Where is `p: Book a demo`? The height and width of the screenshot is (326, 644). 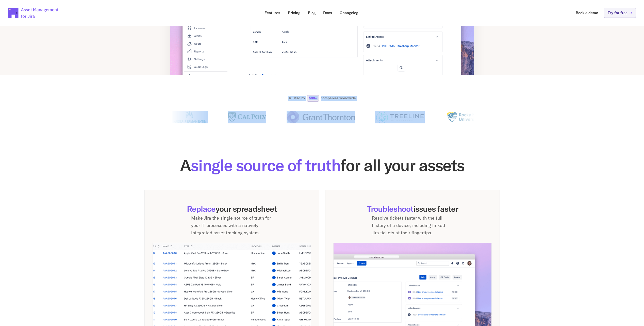 p: Book a demo is located at coordinates (587, 13).